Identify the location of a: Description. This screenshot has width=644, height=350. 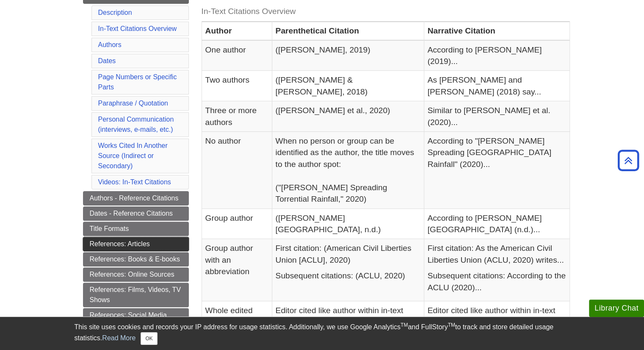
(115, 12).